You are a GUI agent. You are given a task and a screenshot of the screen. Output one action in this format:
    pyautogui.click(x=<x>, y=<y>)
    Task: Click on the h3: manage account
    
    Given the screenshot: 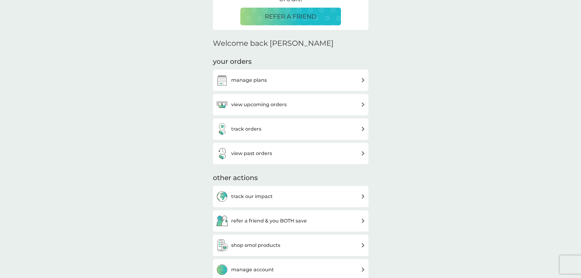 What is the action you would take?
    pyautogui.click(x=252, y=269)
    